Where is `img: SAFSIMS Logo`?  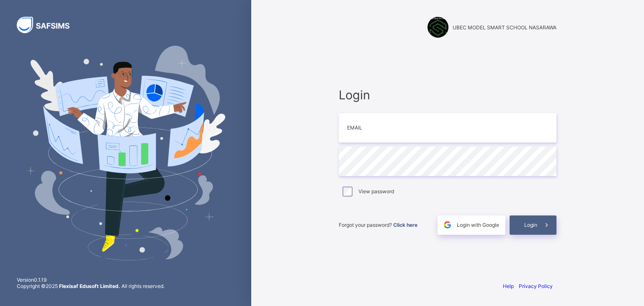
img: SAFSIMS Logo is located at coordinates (48, 25).